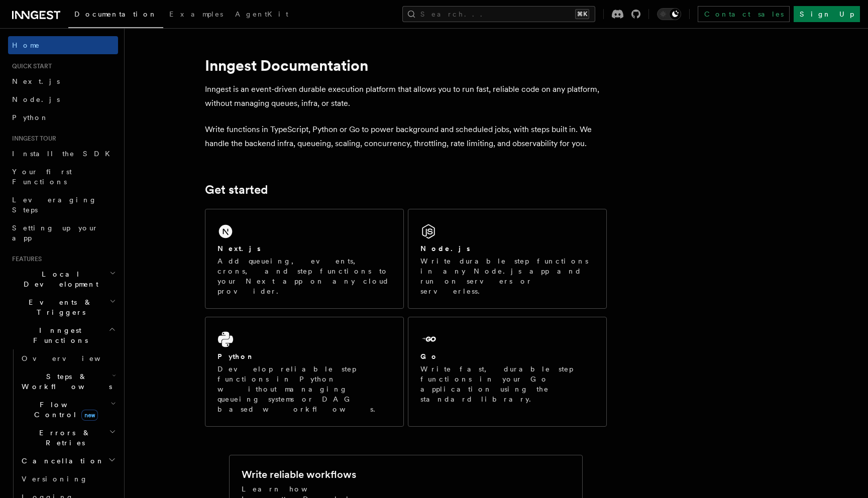 The height and width of the screenshot is (498, 868). What do you see at coordinates (30, 66) in the screenshot?
I see `span: Quick start` at bounding box center [30, 66].